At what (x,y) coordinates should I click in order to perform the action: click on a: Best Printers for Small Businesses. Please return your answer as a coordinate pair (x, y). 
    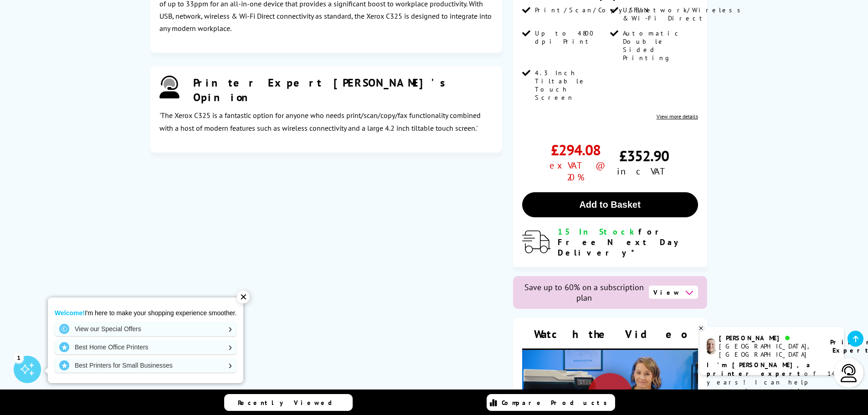
    Looking at the image, I should click on (146, 366).